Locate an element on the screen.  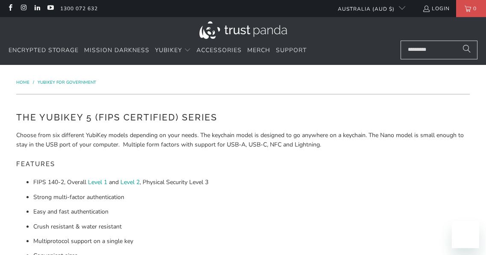
a: Encrypted Storage is located at coordinates (44, 50).